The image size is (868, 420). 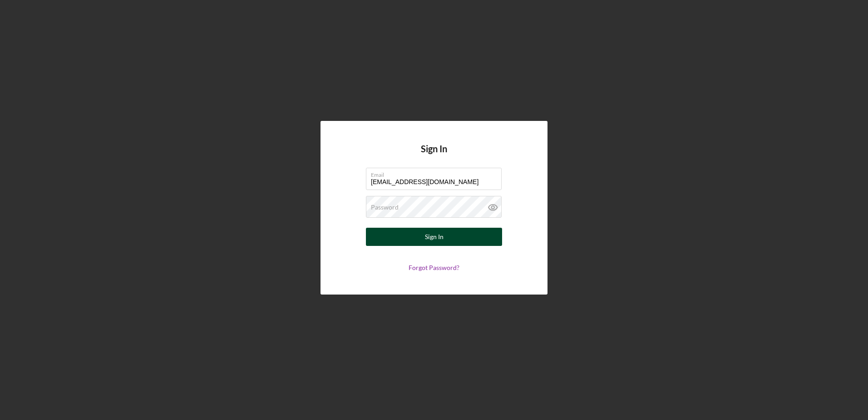 I want to click on label: Password, so click(x=384, y=207).